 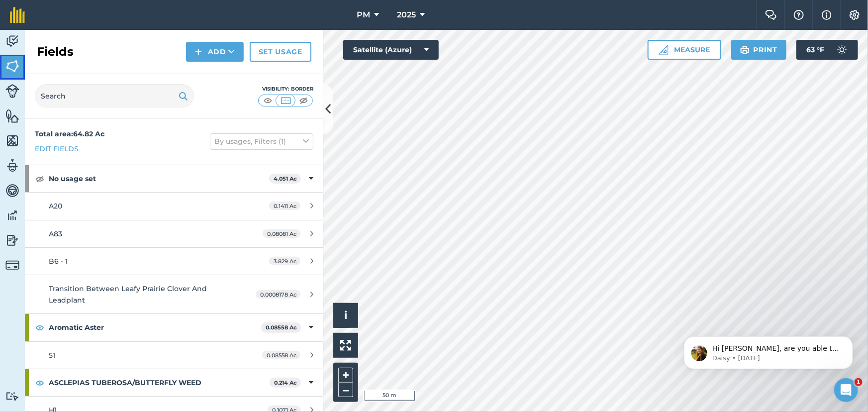 What do you see at coordinates (799, 15) in the screenshot?
I see `img: A question mark icon` at bounding box center [799, 15].